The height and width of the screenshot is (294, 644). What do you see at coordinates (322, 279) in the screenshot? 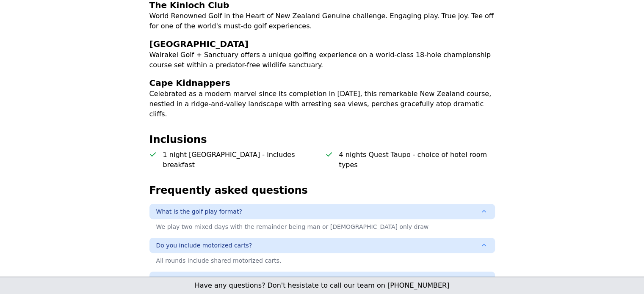
I see `button: Should I take out Travel Insurance?` at bounding box center [322, 279].